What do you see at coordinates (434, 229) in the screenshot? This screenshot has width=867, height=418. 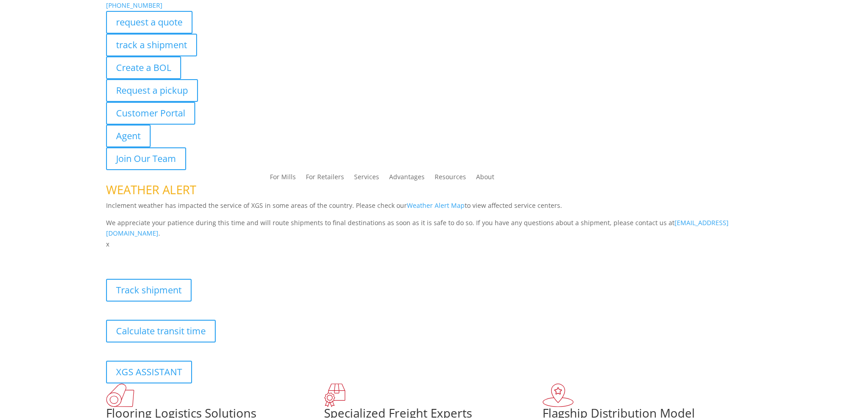 I see `p: We appreciate your patience during this time and will route shipments to final destinations as so...` at bounding box center [434, 229].